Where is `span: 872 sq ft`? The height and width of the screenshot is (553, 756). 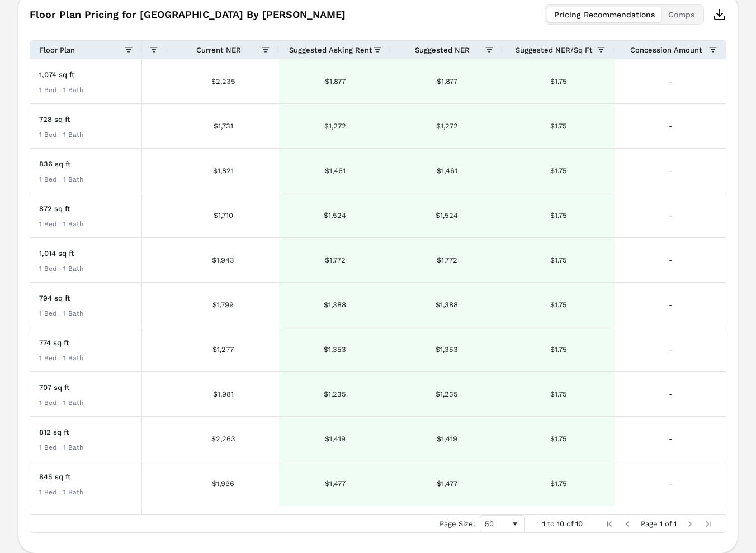
span: 872 sq ft is located at coordinates (55, 208).